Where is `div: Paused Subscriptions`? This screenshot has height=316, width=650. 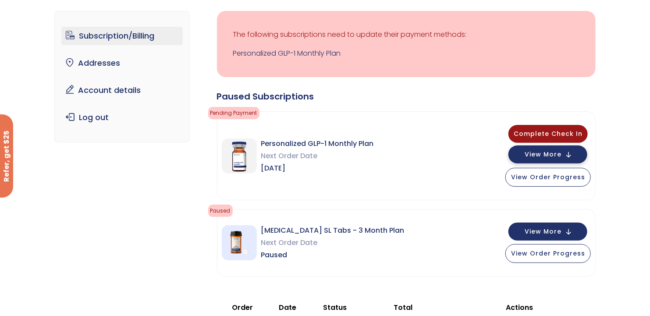 div: Paused Subscriptions is located at coordinates (406, 96).